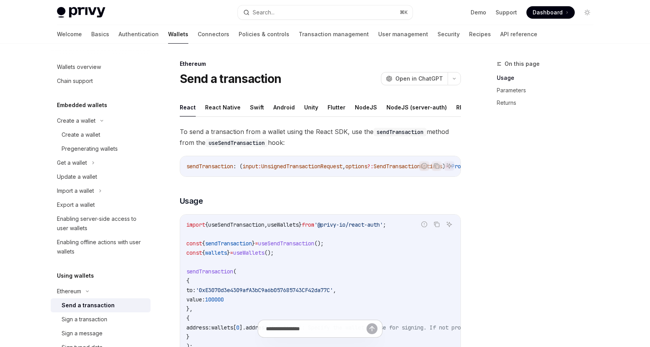  What do you see at coordinates (264, 291) in the screenshot?
I see `span: '0xE3070d3e4309afA3bC9a6b057685743CF42da77C'` at bounding box center [264, 291].